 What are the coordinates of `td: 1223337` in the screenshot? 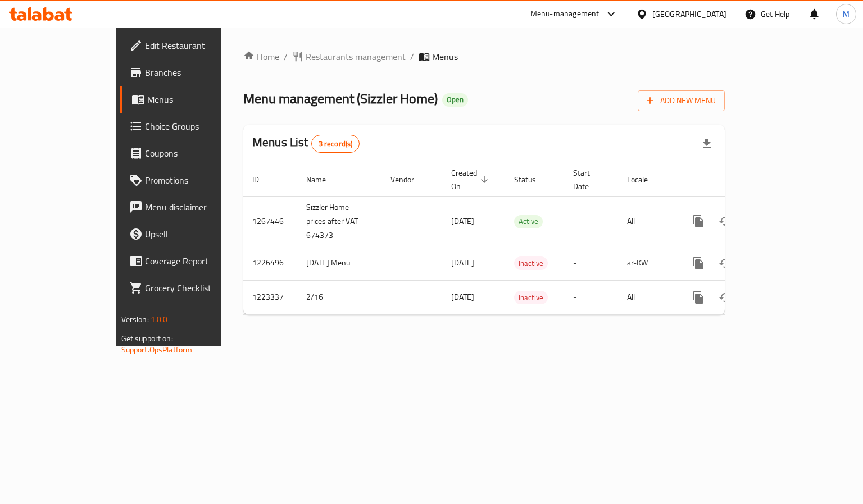 It's located at (270, 297).